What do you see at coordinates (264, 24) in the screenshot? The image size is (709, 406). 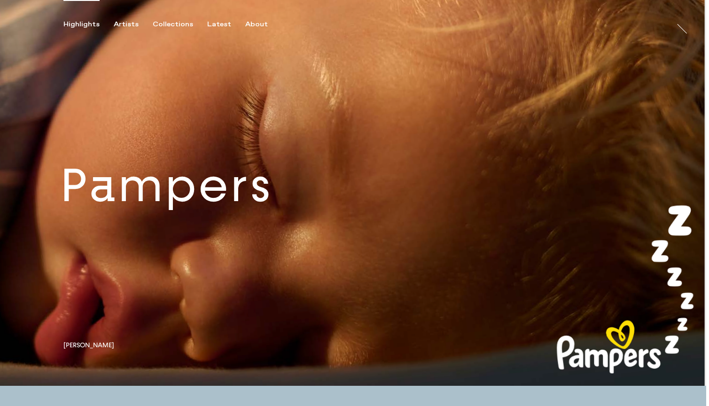 I see `button: About` at bounding box center [264, 24].